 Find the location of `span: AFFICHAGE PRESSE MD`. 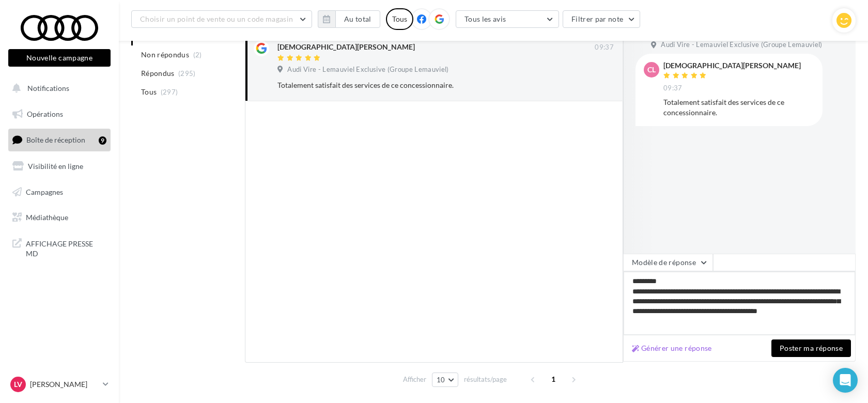

span: AFFICHAGE PRESSE MD is located at coordinates (66, 248).